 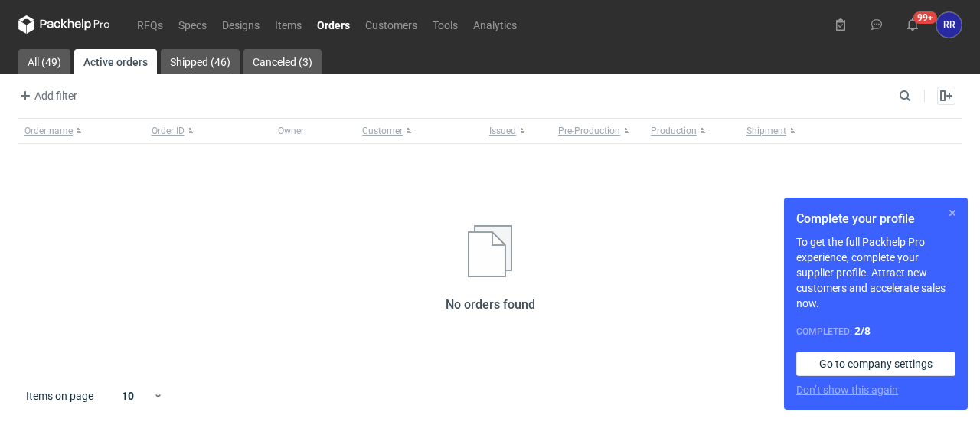 I want to click on a: Tools, so click(x=445, y=24).